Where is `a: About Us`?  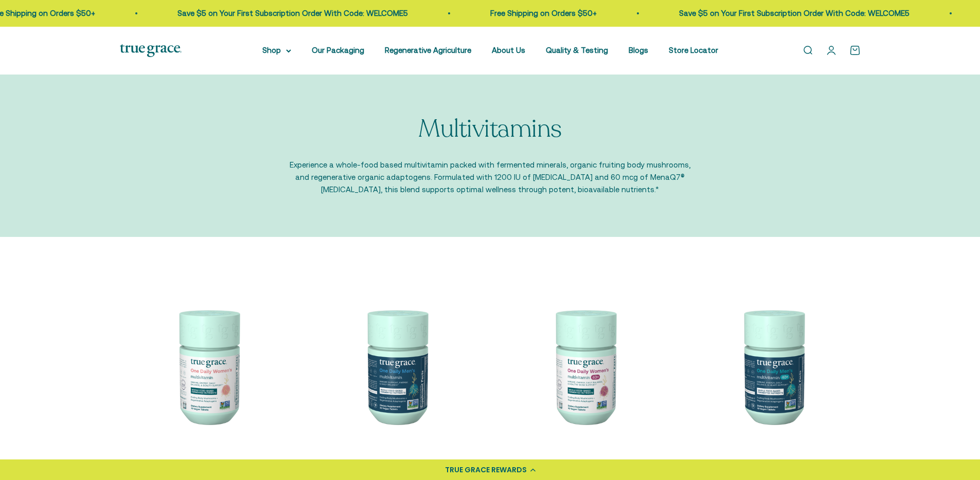
a: About Us is located at coordinates (508, 50).